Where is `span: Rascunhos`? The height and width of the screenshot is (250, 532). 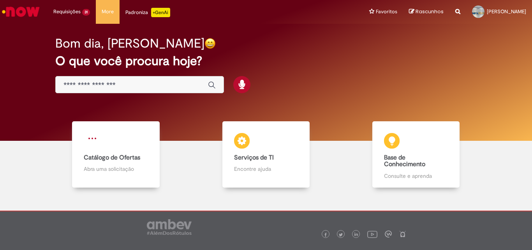
span: Rascunhos is located at coordinates (430, 11).